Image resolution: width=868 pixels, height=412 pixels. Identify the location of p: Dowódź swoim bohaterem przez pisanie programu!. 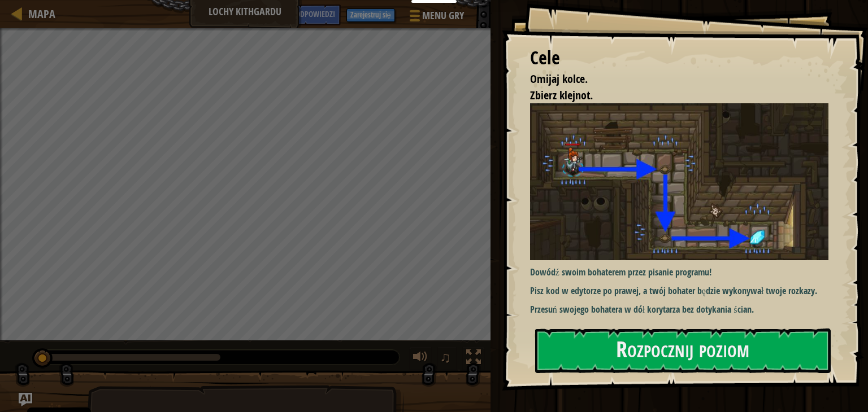
(683, 272).